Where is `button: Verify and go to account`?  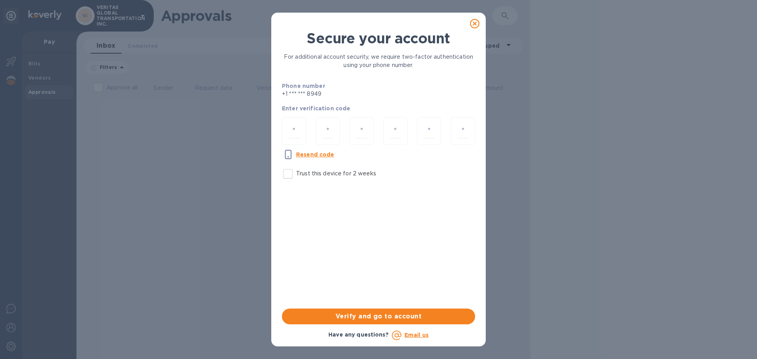 button: Verify and go to account is located at coordinates (378, 317).